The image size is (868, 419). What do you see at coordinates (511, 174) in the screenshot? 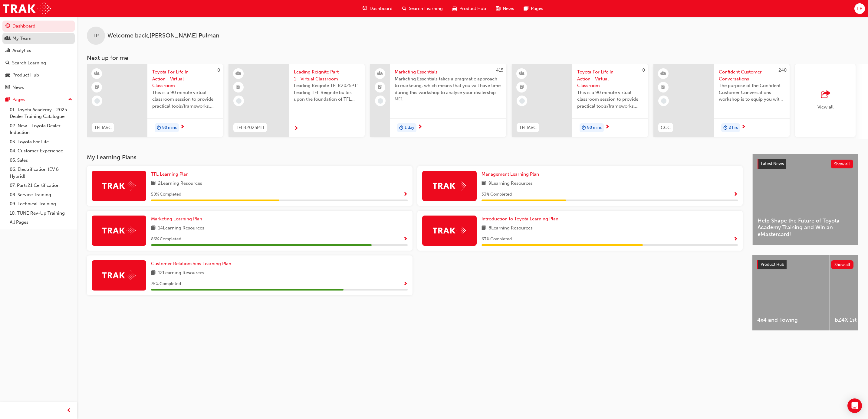
I see `a: Management Learning Plan` at bounding box center [511, 174].